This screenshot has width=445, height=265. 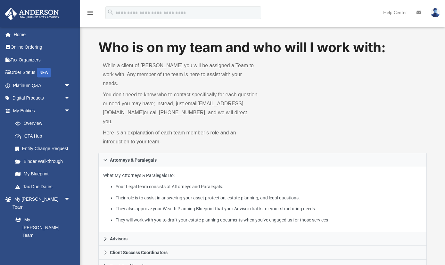 I want to click on span: Attorneys & Paralegals, so click(x=133, y=160).